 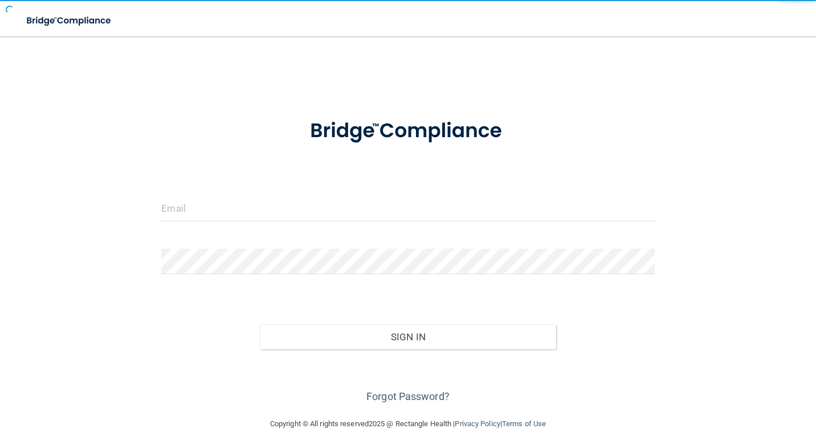 What do you see at coordinates (477, 424) in the screenshot?
I see `a: Privacy Policy` at bounding box center [477, 424].